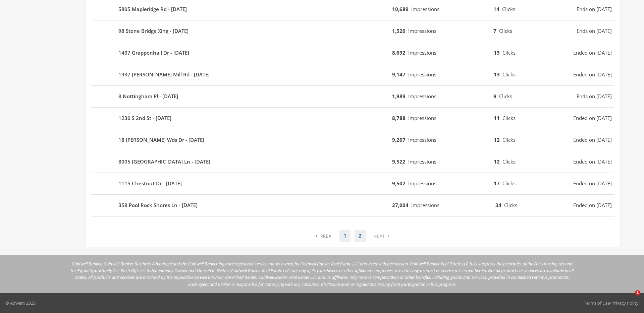  Describe the element at coordinates (399, 184) in the screenshot. I see `b: 9,502` at that location.